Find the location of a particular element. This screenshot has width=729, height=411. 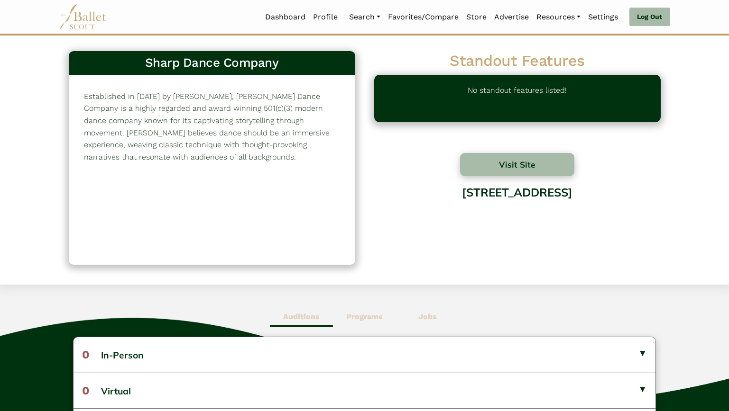

b: Auditions is located at coordinates (301, 317).